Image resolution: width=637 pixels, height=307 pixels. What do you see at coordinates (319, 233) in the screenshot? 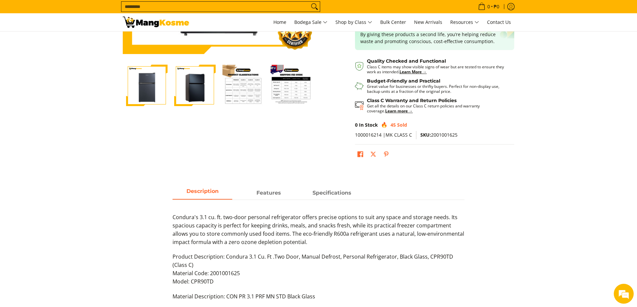
I see `p: Condura's 3.1 cu. ft. two-door personal refrigerator offers precise options to suit any space and...` at bounding box center [319, 233].